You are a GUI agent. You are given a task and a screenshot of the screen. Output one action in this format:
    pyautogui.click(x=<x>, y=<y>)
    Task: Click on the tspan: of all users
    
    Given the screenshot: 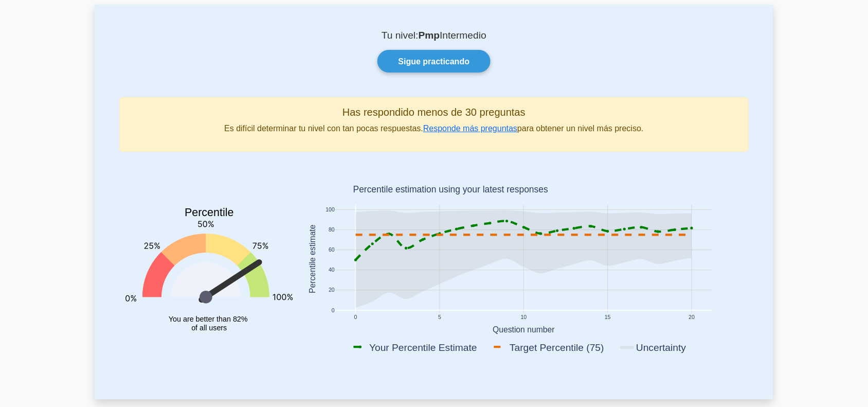 What is the action you would take?
    pyautogui.click(x=209, y=327)
    